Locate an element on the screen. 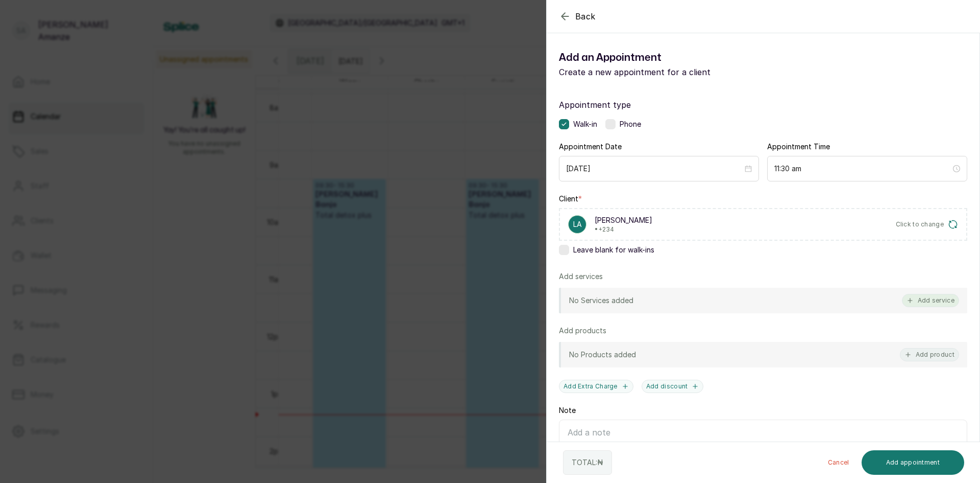  p: Add services is located at coordinates (581, 277).